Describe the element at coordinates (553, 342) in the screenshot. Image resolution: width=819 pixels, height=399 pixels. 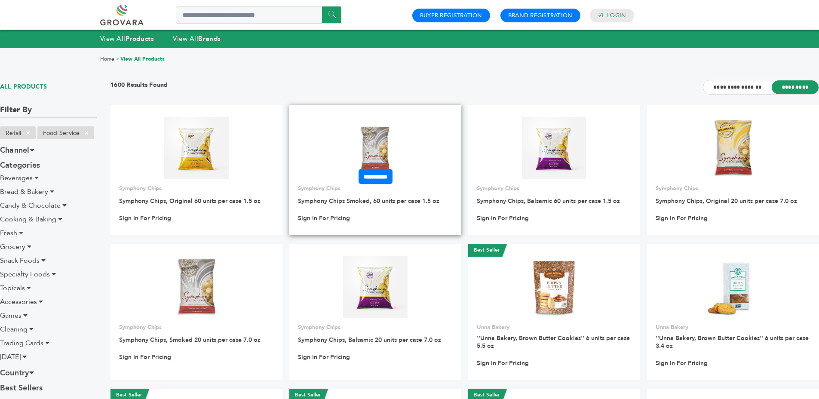
I see `a: ''Unna Bakery, Brown Butter Cookies'' 6 units per case 5.5 oz` at that location.